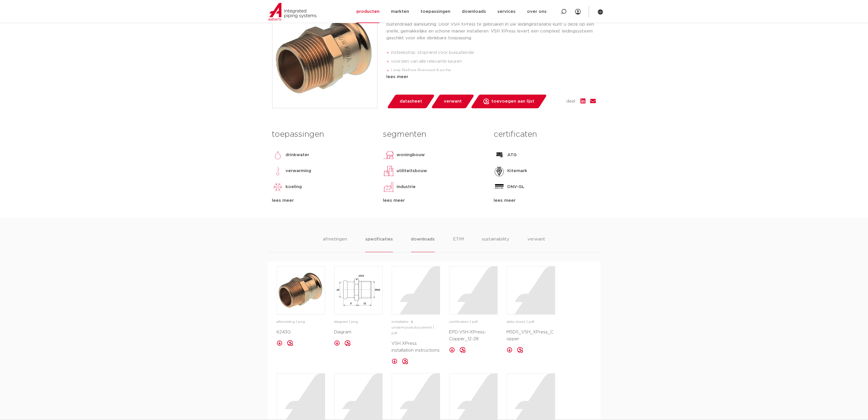 The width and height of the screenshot is (868, 420). What do you see at coordinates (411, 101) in the screenshot?
I see `span: datasheet` at bounding box center [411, 101].